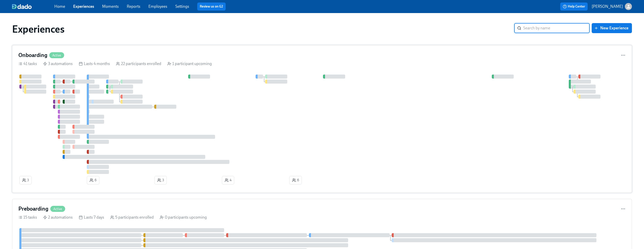  Describe the element at coordinates (574, 6) in the screenshot. I see `button: Help Center` at that location.